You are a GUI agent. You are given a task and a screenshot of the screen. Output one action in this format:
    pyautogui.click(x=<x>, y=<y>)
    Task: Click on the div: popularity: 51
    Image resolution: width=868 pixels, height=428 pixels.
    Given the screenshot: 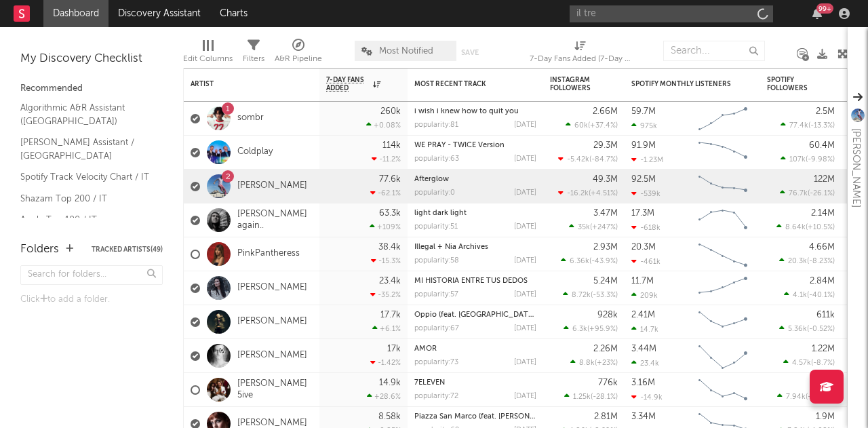 What is the action you would take?
    pyautogui.click(x=436, y=227)
    